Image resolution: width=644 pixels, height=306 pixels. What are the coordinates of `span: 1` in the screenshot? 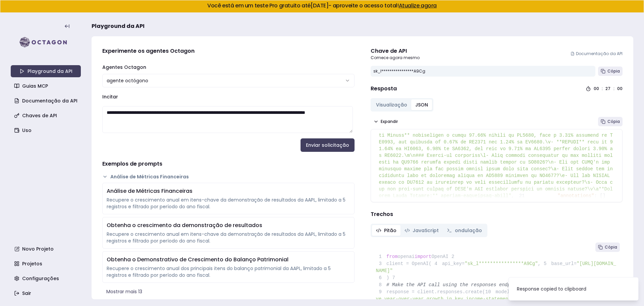 It's located at (381, 256).